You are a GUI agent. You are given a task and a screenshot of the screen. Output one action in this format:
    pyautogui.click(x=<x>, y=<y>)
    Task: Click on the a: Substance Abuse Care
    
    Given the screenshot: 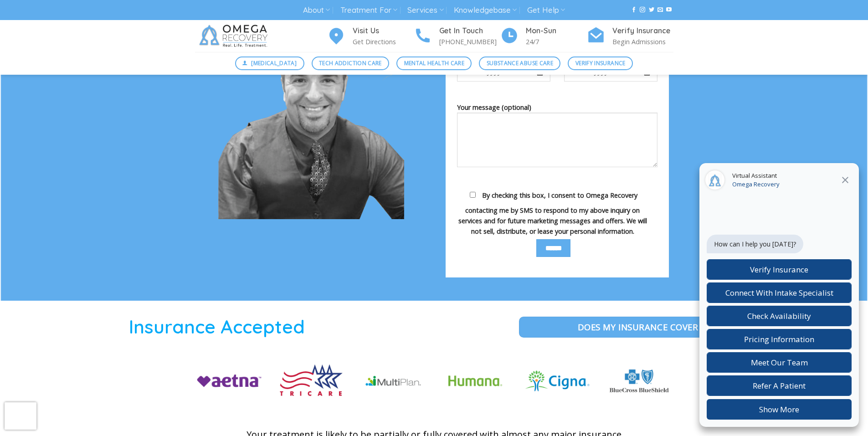 What is the action you would take?
    pyautogui.click(x=519, y=63)
    